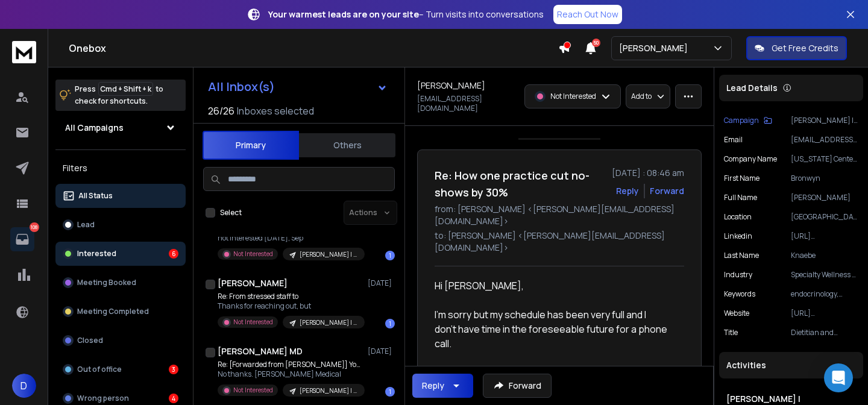 This screenshot has height=405, width=868. Describe the element at coordinates (24, 52) in the screenshot. I see `img: logo` at that location.